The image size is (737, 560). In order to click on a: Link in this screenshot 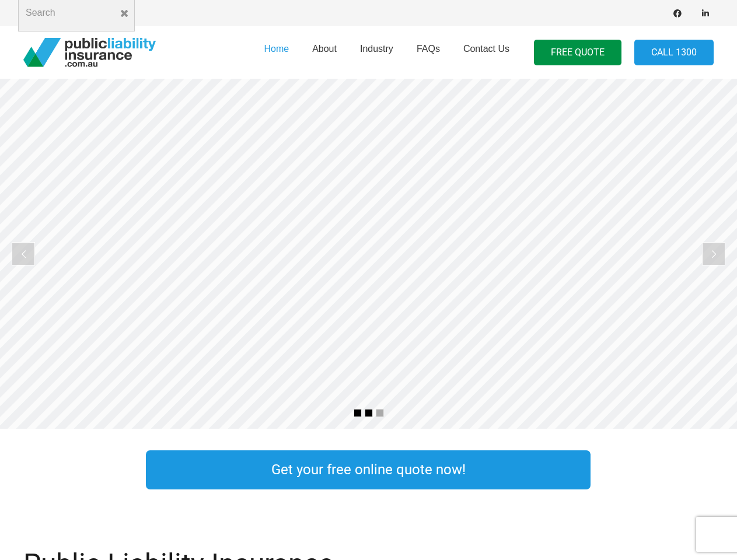, I will do `click(675, 470)`.